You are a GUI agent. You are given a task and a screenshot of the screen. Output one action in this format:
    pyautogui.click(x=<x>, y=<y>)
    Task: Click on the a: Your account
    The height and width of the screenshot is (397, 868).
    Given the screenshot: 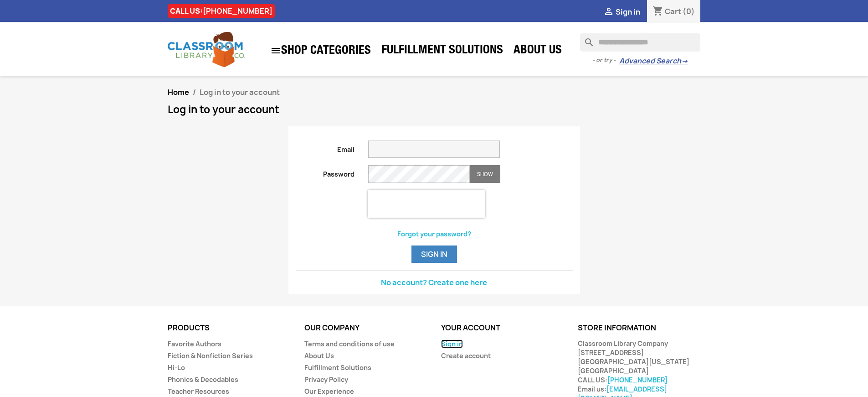 What is the action you would take?
    pyautogui.click(x=470, y=327)
    